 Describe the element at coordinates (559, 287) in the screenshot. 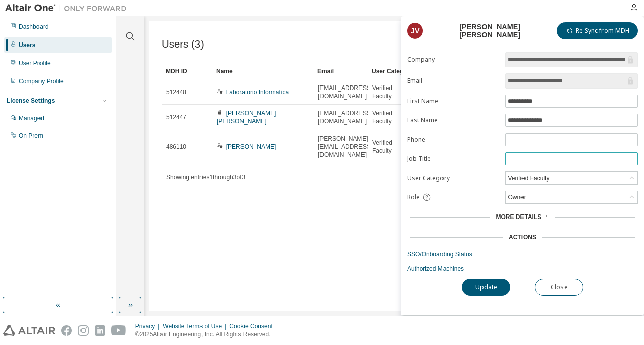

I see `button: Close` at that location.